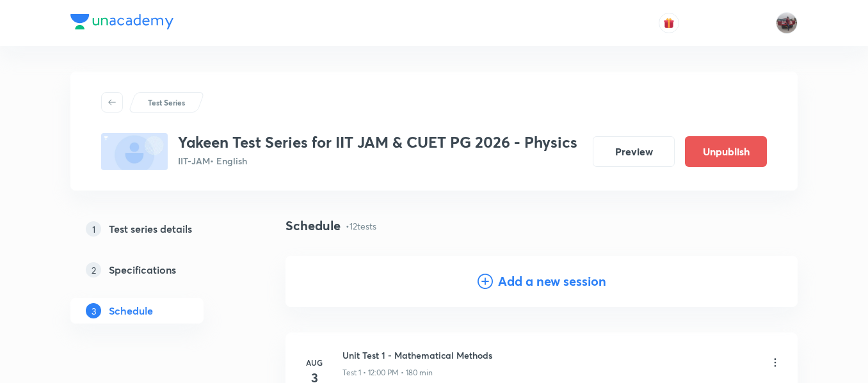 This screenshot has height=383, width=868. What do you see at coordinates (93, 311) in the screenshot?
I see `p: 3` at bounding box center [93, 311].